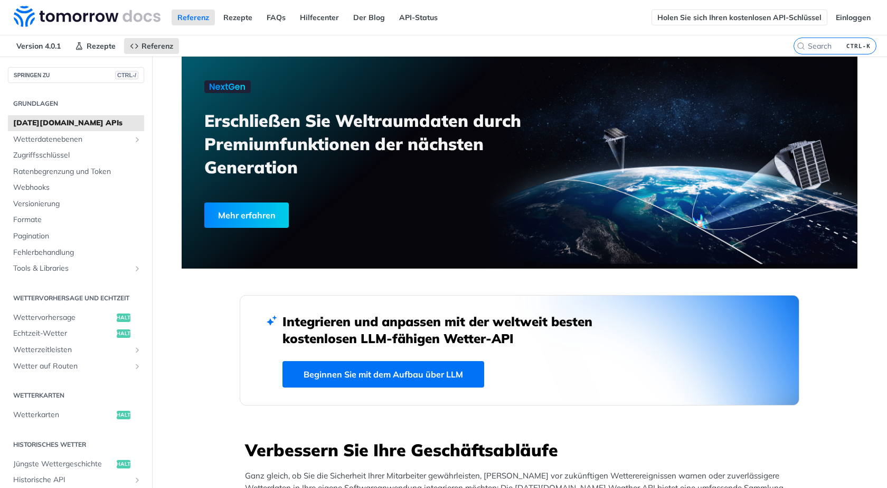 This screenshot has height=488, width=887. Describe the element at coordinates (137, 139) in the screenshot. I see `button: Unterseiten für Wetterdatenebenen anzeigen` at that location.